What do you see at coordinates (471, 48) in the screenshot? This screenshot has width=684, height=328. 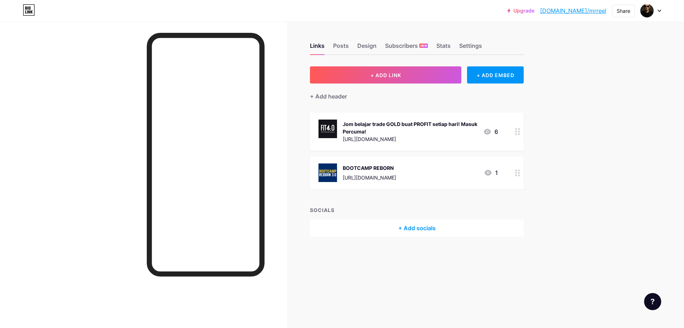 I see `div: Settings` at bounding box center [471, 48].